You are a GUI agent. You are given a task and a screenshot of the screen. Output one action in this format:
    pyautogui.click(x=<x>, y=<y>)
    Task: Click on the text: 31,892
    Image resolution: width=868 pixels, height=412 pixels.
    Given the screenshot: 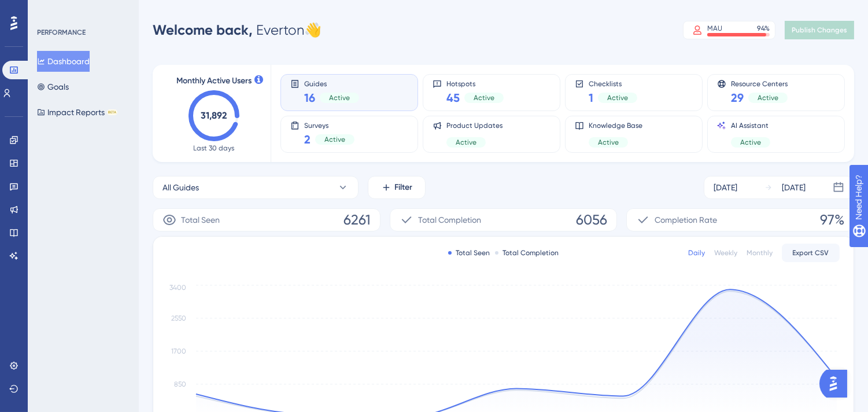 What is the action you would take?
    pyautogui.click(x=214, y=115)
    